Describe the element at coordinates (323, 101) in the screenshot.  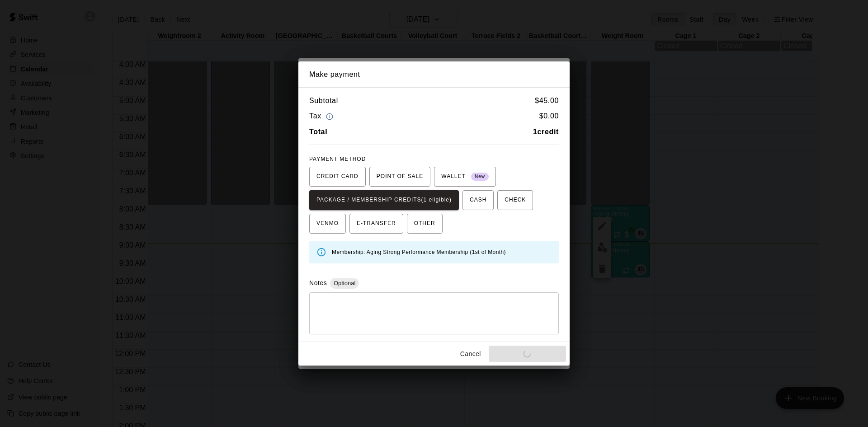
I see `h6: Subtotal` at that location.